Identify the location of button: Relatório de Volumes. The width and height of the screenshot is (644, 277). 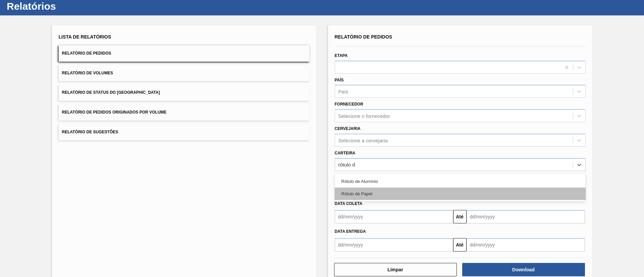
(184, 73).